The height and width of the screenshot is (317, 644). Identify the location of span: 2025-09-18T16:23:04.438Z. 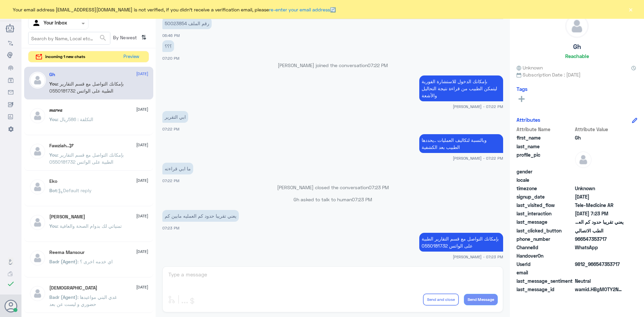
(599, 213).